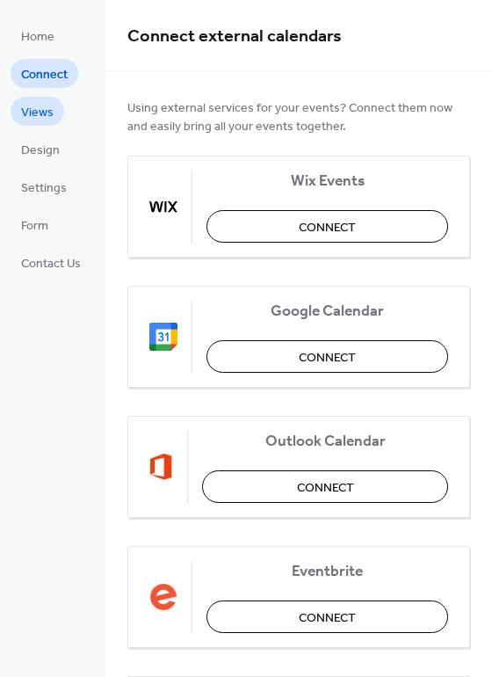 The width and height of the screenshot is (492, 677). I want to click on span: Eventbrite, so click(327, 572).